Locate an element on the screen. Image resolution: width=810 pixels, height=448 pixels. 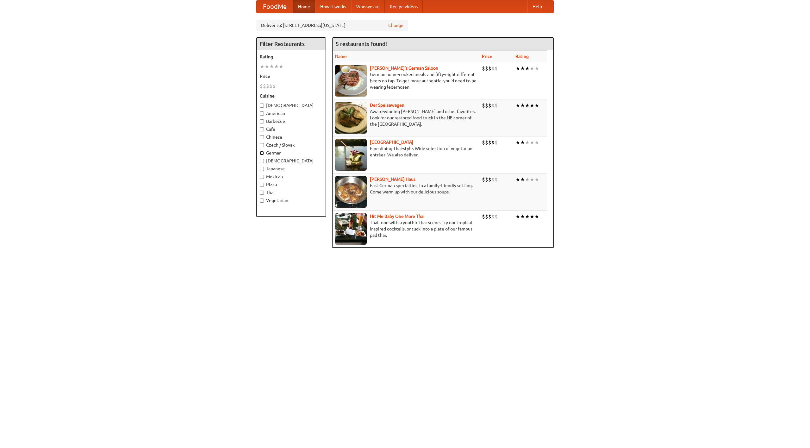
a: Der Speisewagen is located at coordinates (387, 105).